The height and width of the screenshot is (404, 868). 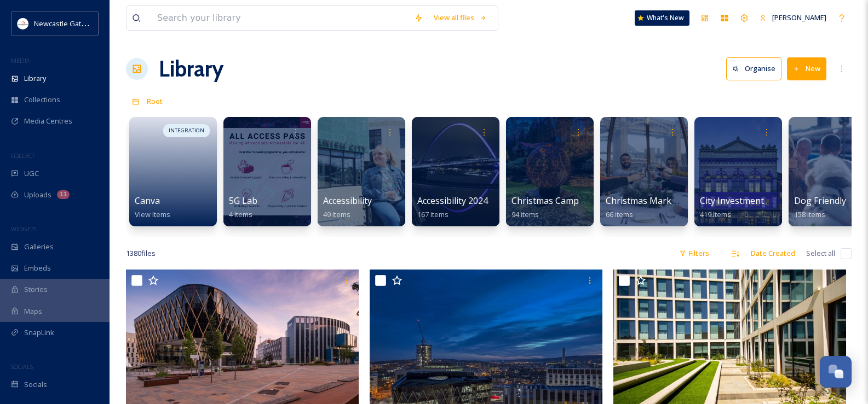 I want to click on span: WIDGETS, so click(x=23, y=229).